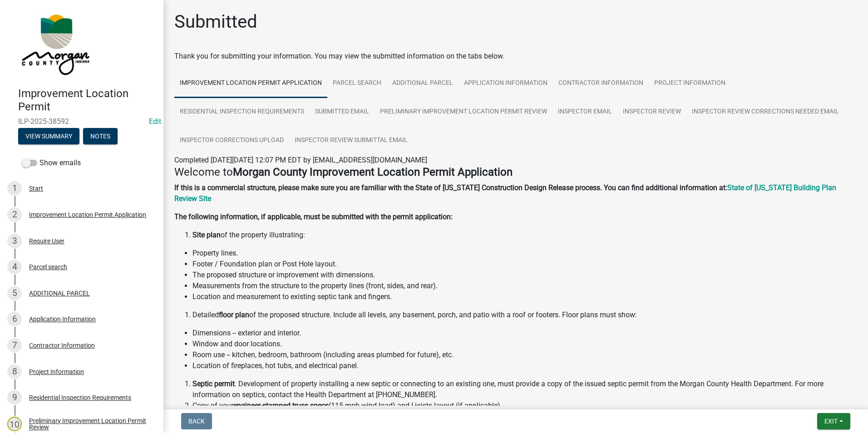  I want to click on li: Detailed of the proposed structure. Include all levels, any basement, porch, and patio with a roo..., so click(524, 315).